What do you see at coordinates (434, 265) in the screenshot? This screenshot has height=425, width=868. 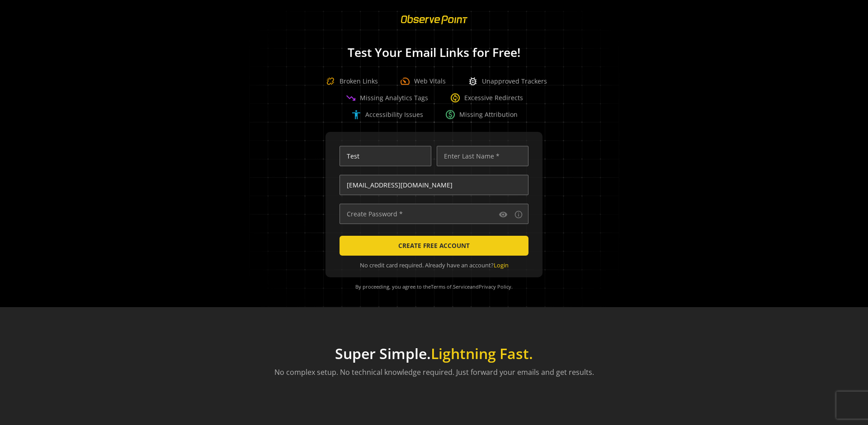 I see `div: No credit card required. Already have an account?` at bounding box center [434, 265].